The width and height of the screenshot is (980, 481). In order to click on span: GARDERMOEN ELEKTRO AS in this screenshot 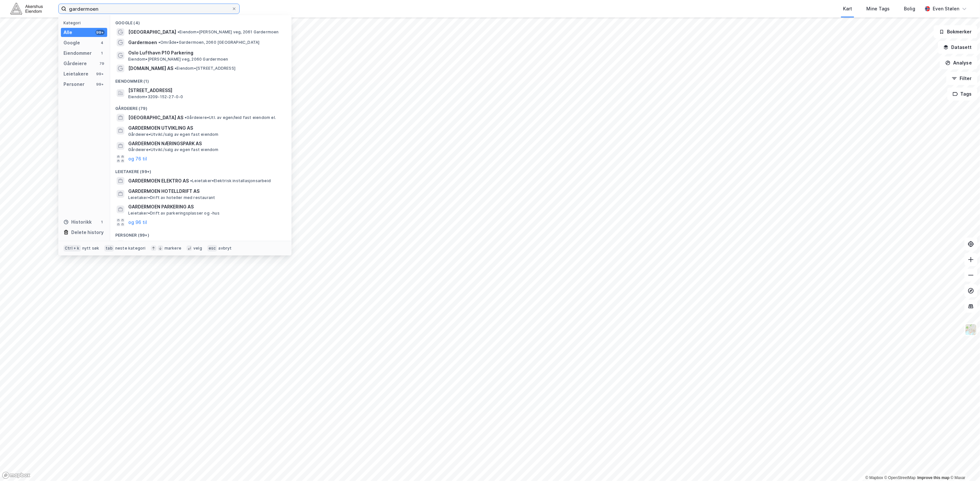, I will do `click(158, 180)`.